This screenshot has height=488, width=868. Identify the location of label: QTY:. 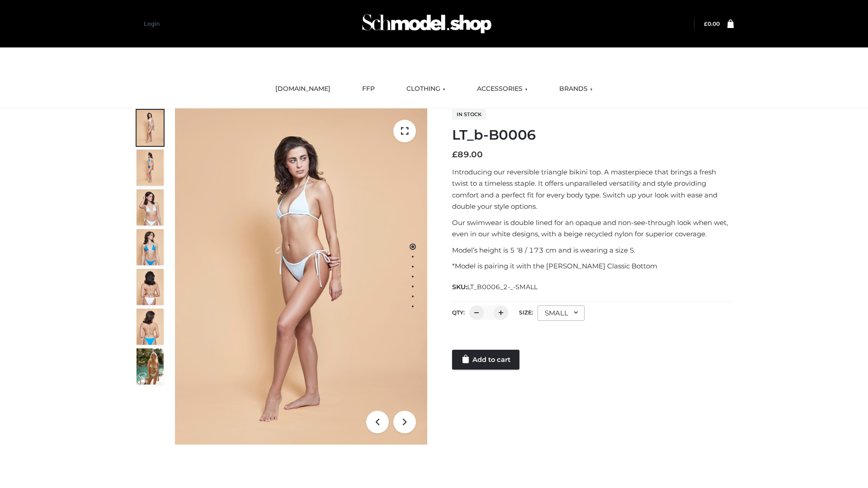
(458, 312).